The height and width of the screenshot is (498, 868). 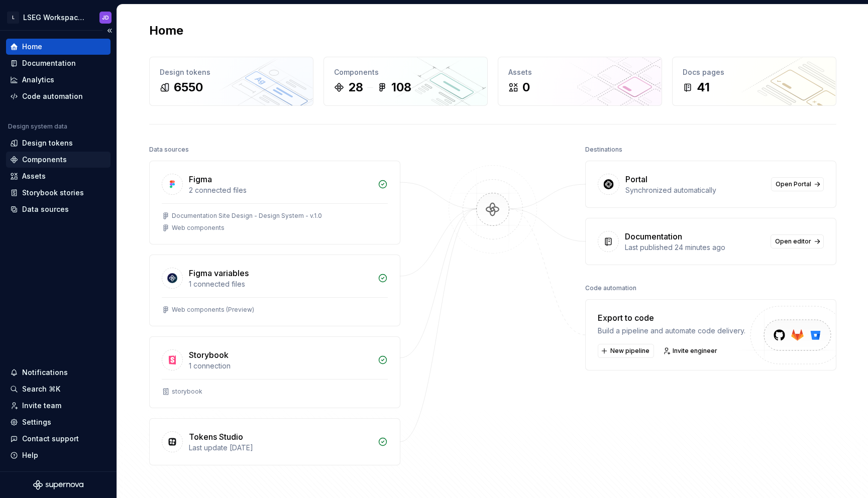 What do you see at coordinates (797, 184) in the screenshot?
I see `a: Open Portal` at bounding box center [797, 184].